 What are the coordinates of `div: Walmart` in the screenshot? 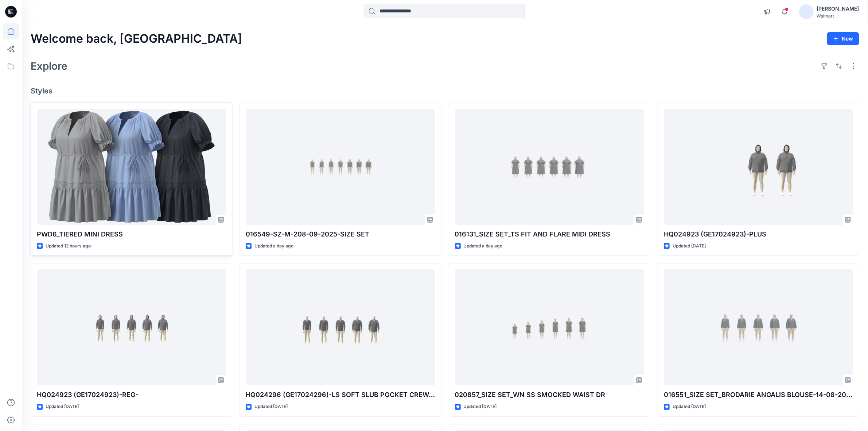 It's located at (838, 16).